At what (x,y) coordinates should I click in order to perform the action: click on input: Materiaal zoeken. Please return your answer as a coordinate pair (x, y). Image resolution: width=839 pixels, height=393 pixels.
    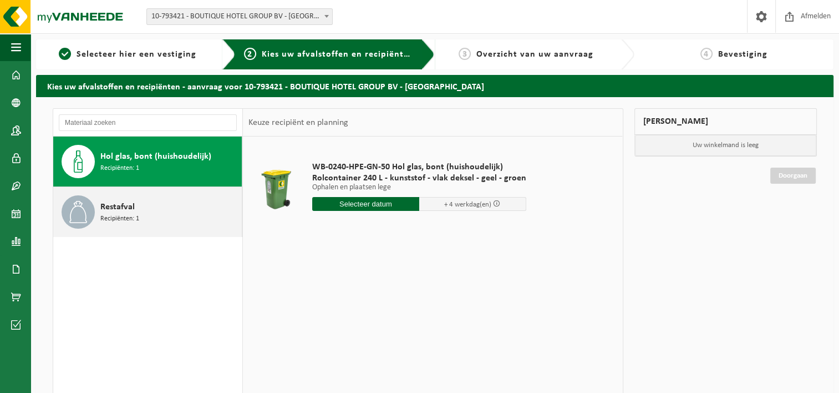
    Looking at the image, I should click on (148, 123).